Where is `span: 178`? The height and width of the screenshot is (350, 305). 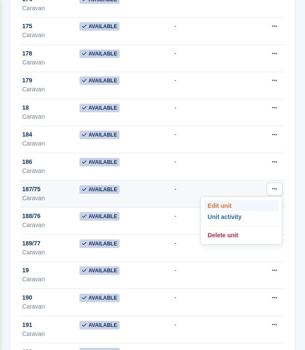
span: 178 is located at coordinates (27, 53).